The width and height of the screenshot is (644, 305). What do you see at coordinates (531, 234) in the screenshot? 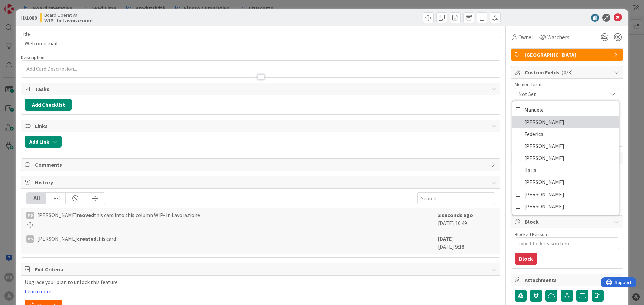
I see `label: Blocked Reason` at bounding box center [531, 234].